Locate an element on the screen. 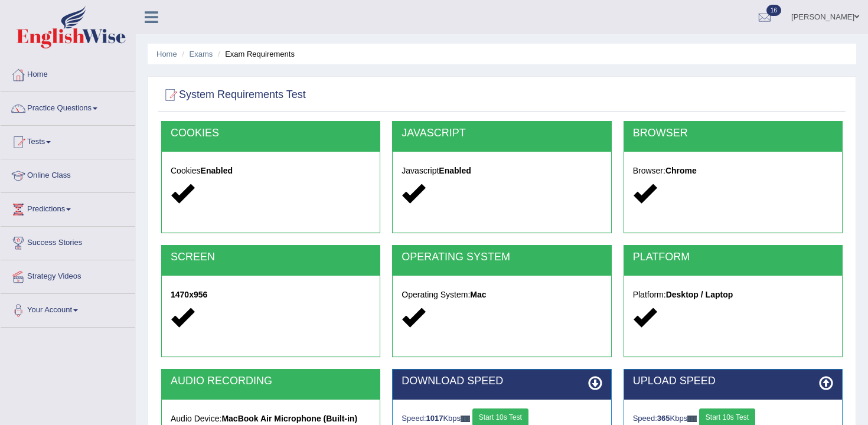 The height and width of the screenshot is (425, 868). strong: Desktop / Laptop is located at coordinates (699, 295).